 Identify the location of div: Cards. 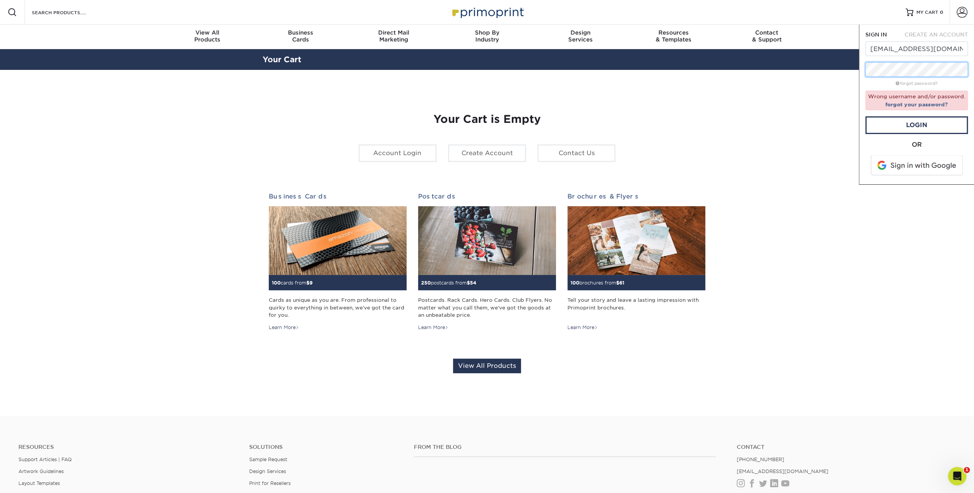
(300, 36).